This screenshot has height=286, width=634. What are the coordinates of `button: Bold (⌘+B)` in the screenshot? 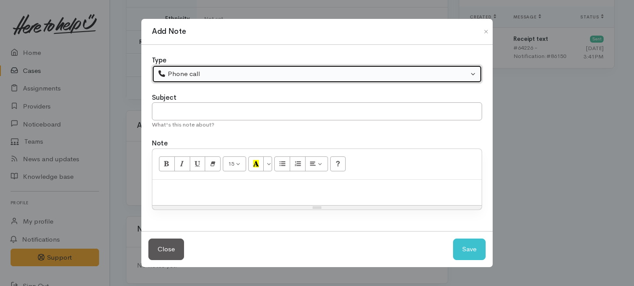 It's located at (167, 164).